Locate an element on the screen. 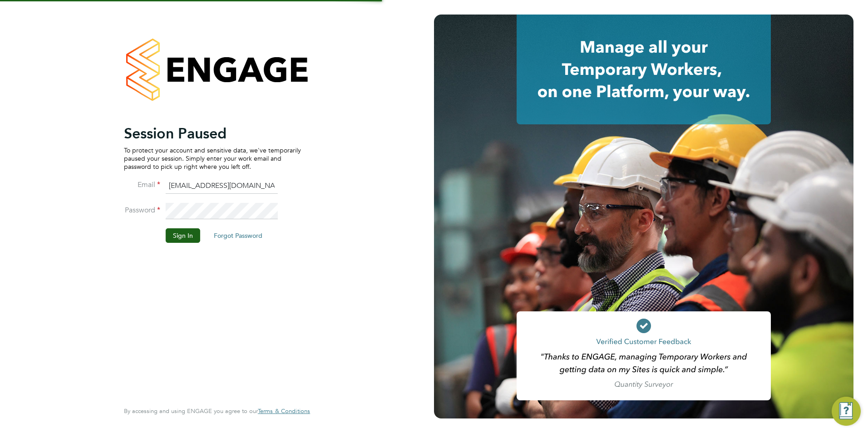  button: Engage Resource Center is located at coordinates (847, 411).